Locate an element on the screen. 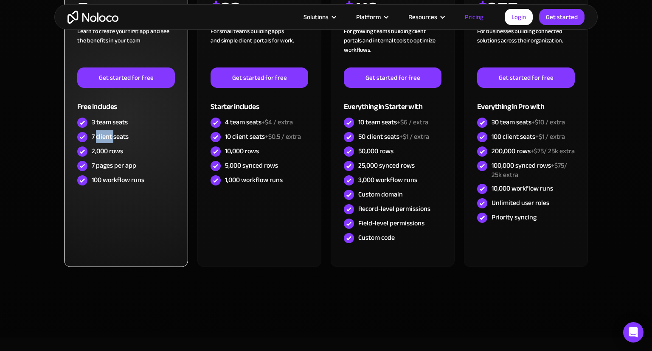 This screenshot has width=652, height=351. a: Get started is located at coordinates (561, 17).